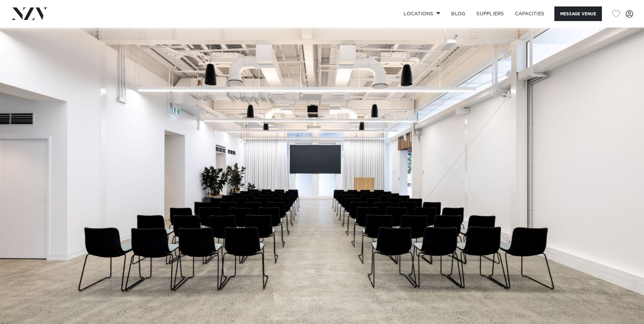 This screenshot has width=644, height=324. Describe the element at coordinates (579, 14) in the screenshot. I see `button: Message Venue` at that location.